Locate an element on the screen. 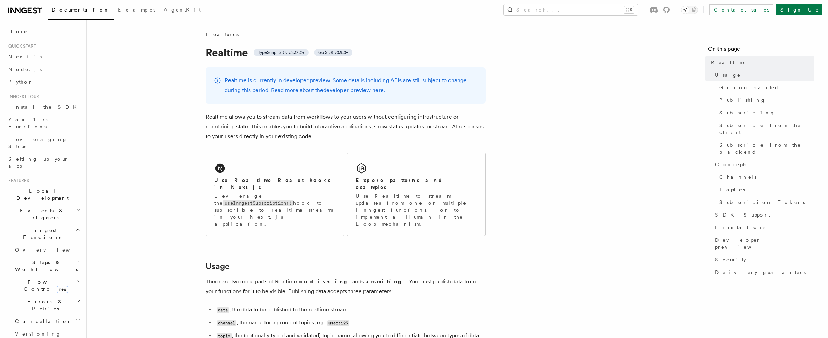  a: Channels is located at coordinates (765, 177).